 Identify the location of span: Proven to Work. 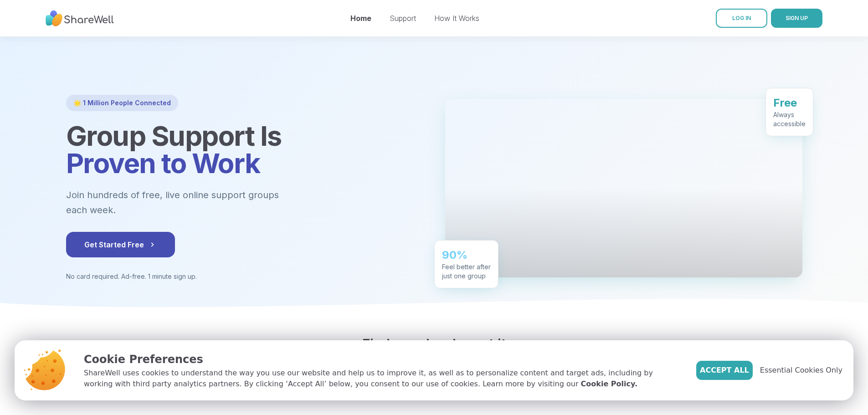
(163, 163).